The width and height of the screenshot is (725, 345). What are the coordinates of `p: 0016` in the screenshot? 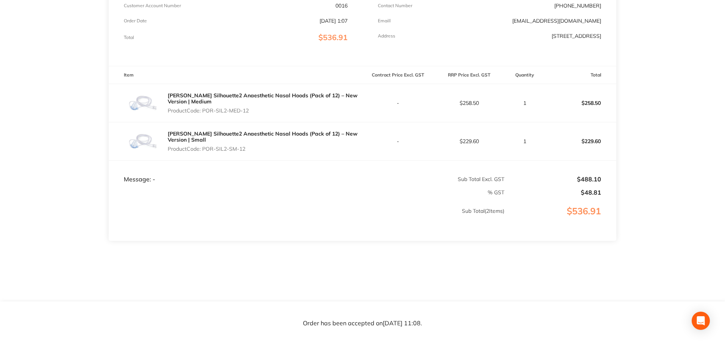 It's located at (342, 6).